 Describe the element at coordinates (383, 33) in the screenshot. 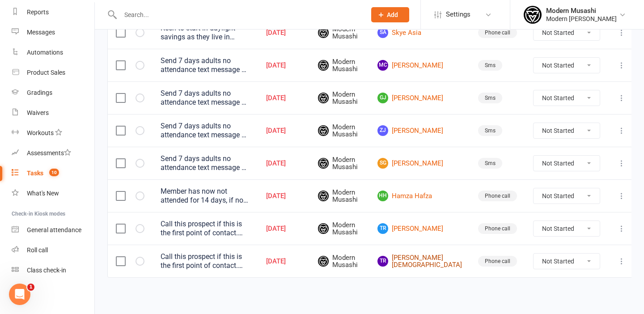

I see `span: SA` at that location.